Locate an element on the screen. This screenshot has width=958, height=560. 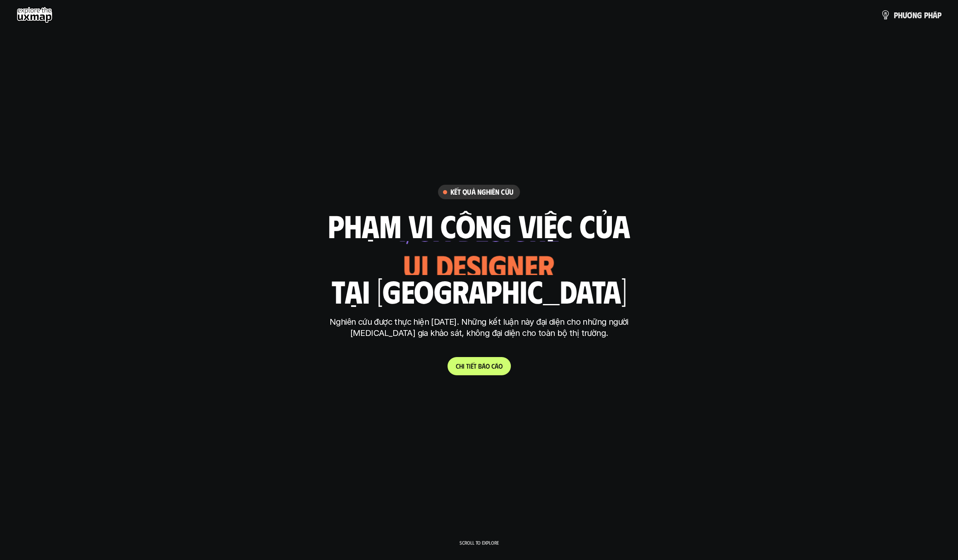
h6: Kết quả nghiên cứu is located at coordinates (482, 192).